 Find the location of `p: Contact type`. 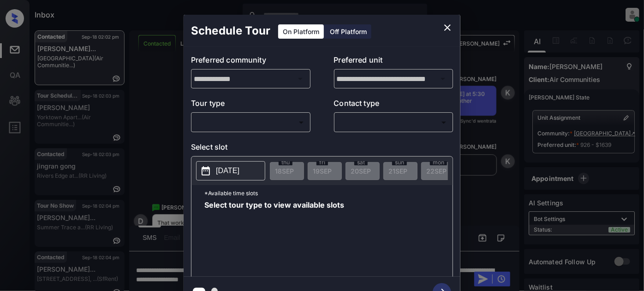

p: Contact type is located at coordinates (393, 105).